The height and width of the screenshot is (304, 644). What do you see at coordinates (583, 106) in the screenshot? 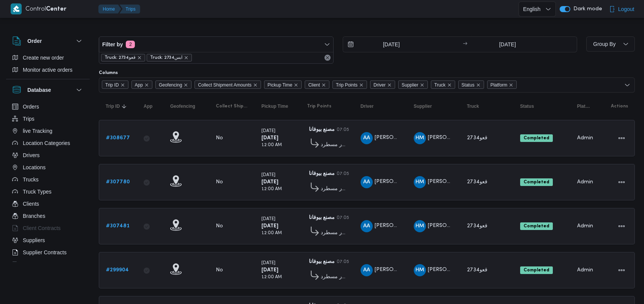
I see `button: Platform` at bounding box center [583, 106].